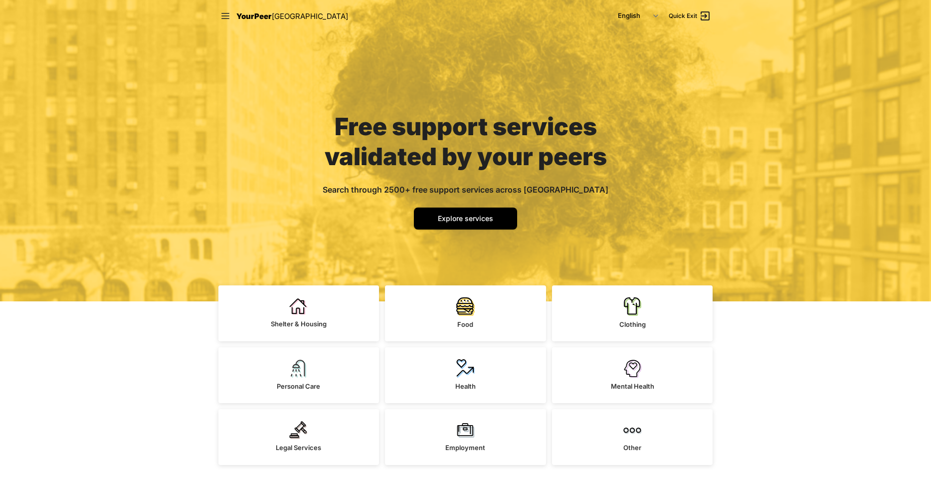  I want to click on span: Clothing, so click(632, 324).